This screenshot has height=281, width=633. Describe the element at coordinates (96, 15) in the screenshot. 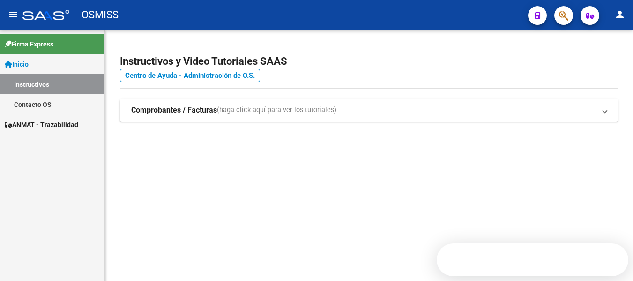

I see `span: - OSMISS` at that location.